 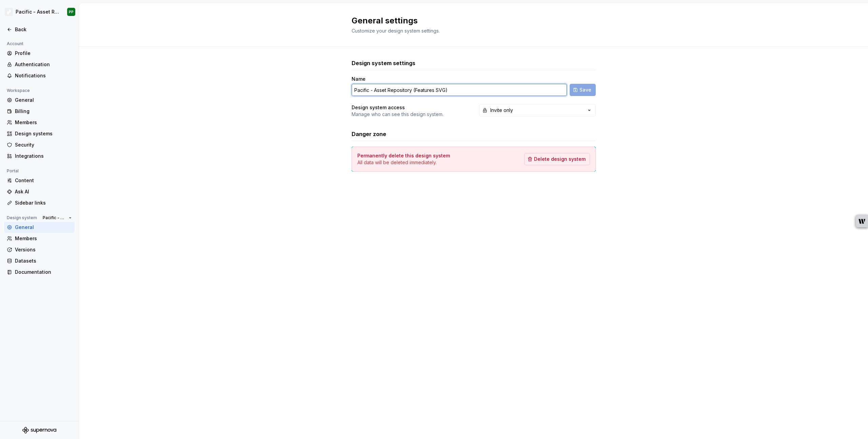 What do you see at coordinates (369, 134) in the screenshot?
I see `h3: Danger zone` at bounding box center [369, 134].